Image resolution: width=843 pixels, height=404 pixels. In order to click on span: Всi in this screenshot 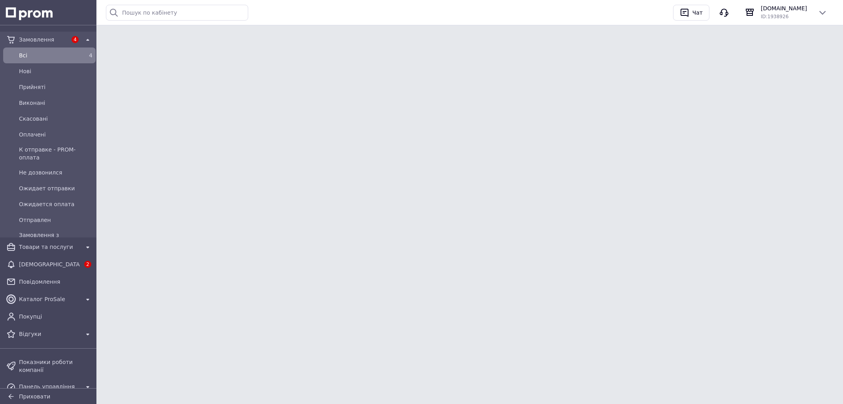, I will do `click(48, 55)`.